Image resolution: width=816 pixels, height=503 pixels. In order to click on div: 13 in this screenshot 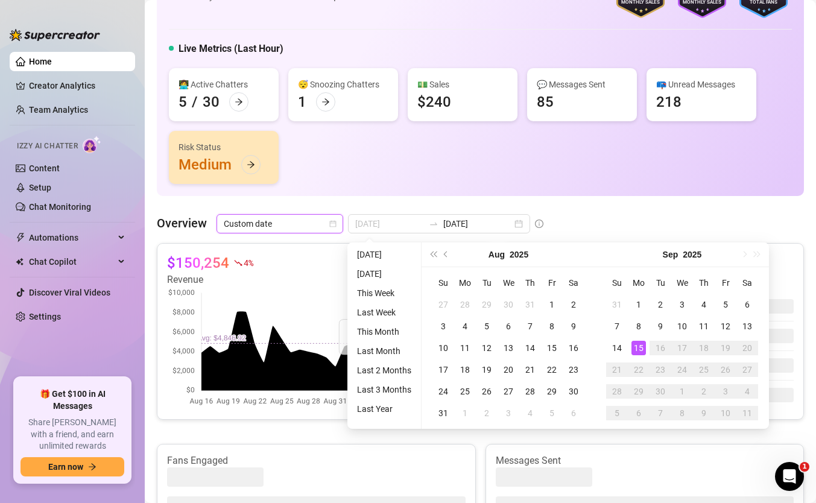, I will do `click(508, 348)`.